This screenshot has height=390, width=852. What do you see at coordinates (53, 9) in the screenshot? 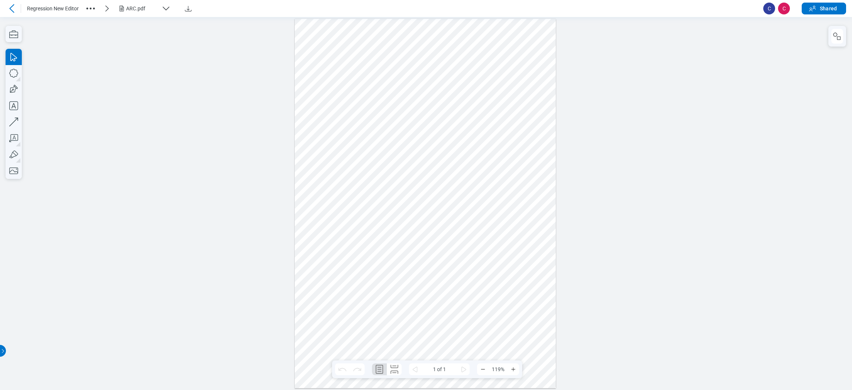
I see `span: Regression New Editor` at bounding box center [53, 9].